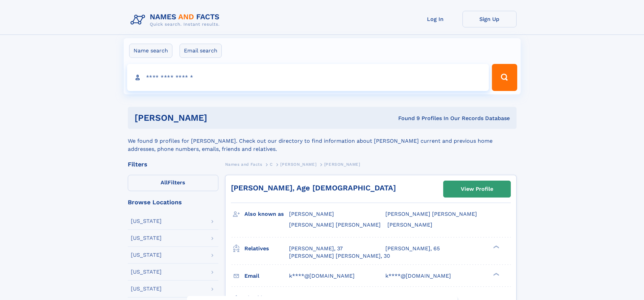 The width and height of the screenshot is (644, 300). Describe the element at coordinates (271, 164) in the screenshot. I see `a: C` at that location.